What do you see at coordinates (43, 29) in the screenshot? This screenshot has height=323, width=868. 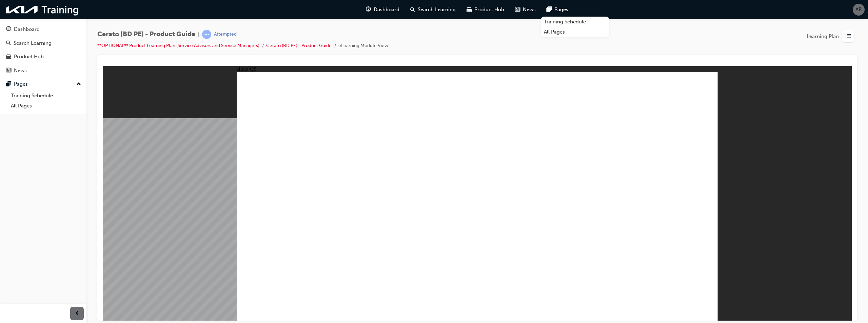 I see `a: Dashboard` at bounding box center [43, 29].